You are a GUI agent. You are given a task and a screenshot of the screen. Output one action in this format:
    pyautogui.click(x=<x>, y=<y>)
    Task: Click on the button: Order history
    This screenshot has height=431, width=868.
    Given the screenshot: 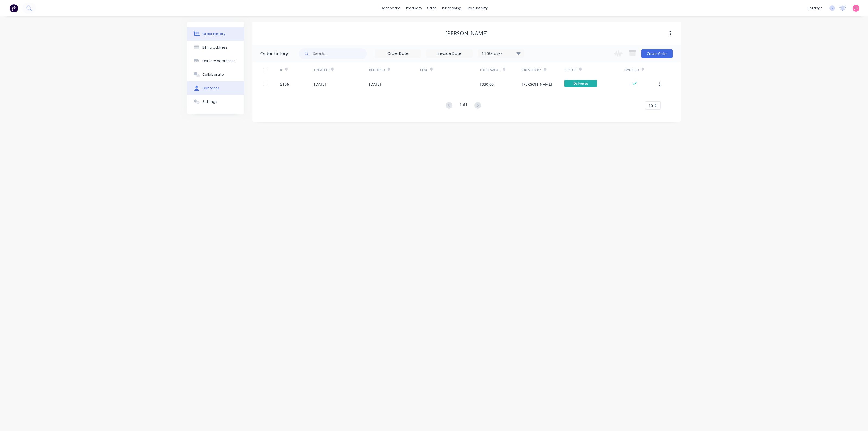 What is the action you would take?
    pyautogui.click(x=216, y=34)
    